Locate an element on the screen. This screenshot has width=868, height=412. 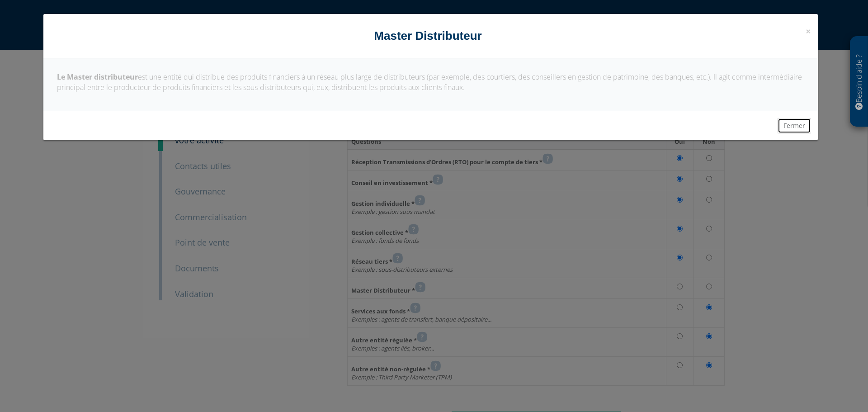
button: Fermer is located at coordinates (794, 126).